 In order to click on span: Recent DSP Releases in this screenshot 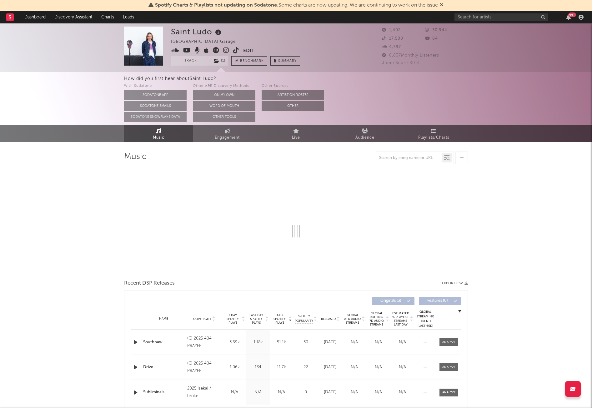, I will do `click(149, 283)`.